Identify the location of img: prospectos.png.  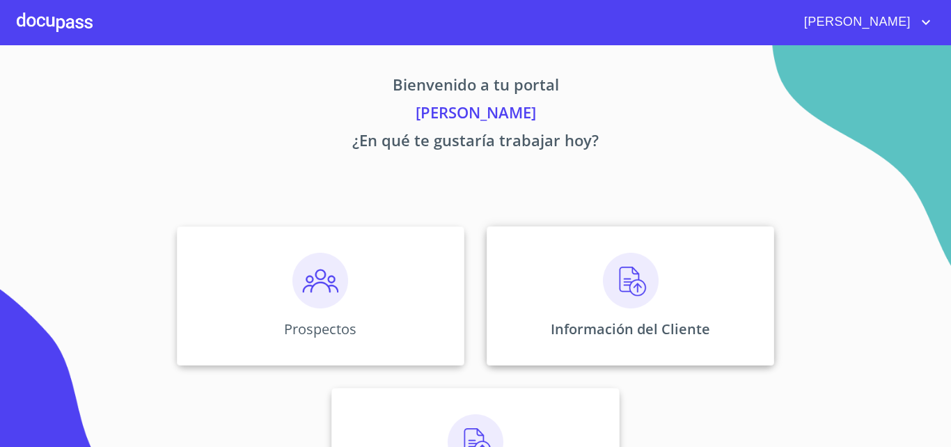
(320, 280).